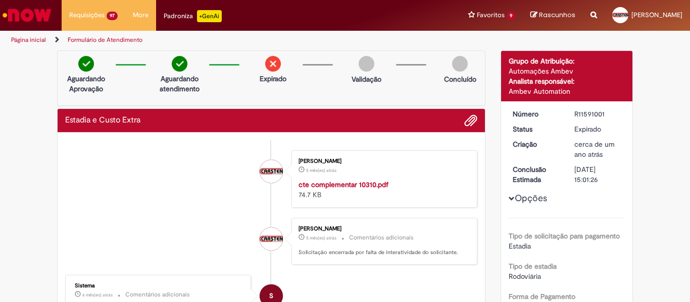 This screenshot has height=302, width=690. I want to click on strong: cte complementar 10310.pdf, so click(343, 185).